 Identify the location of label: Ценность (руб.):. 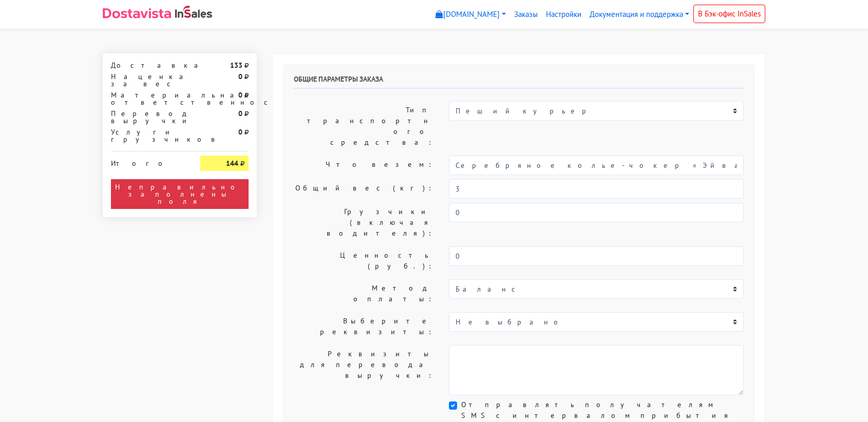
(363, 261).